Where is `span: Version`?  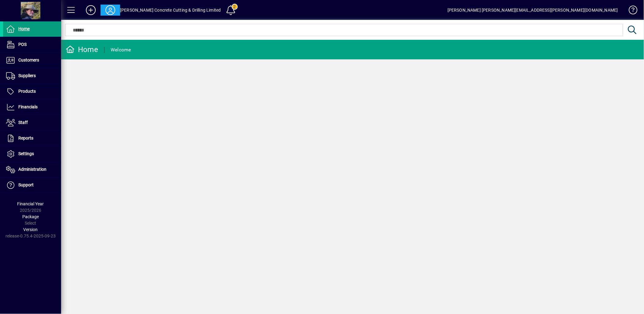 span: Version is located at coordinates (31, 229).